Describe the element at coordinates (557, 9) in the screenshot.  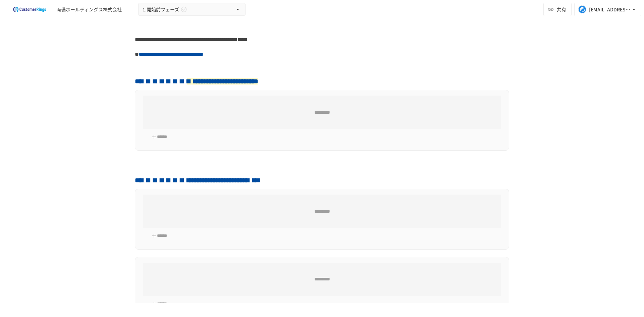
I see `button: 共有` at that location.